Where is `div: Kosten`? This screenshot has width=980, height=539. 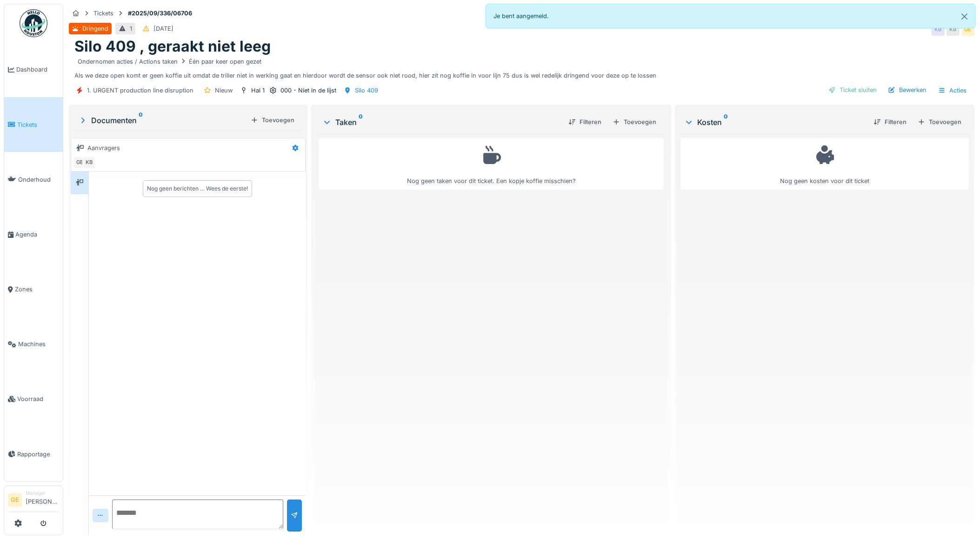 div: Kosten is located at coordinates (774, 122).